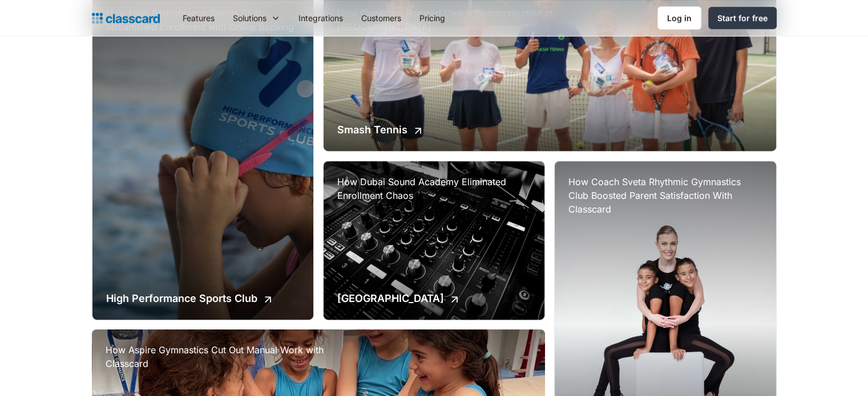 This screenshot has height=396, width=868. What do you see at coordinates (432, 17) in the screenshot?
I see `a: Pricing` at bounding box center [432, 17].